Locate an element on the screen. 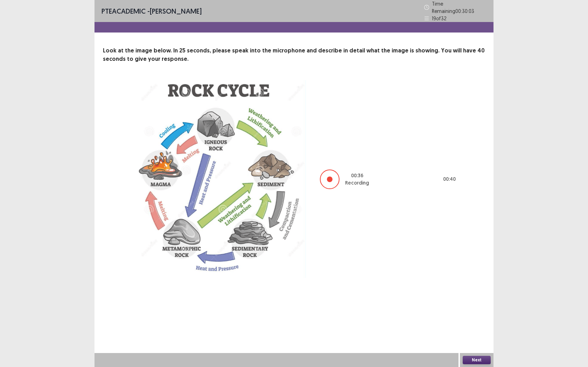 This screenshot has width=588, height=367. span: PTE academic is located at coordinates (124, 11).